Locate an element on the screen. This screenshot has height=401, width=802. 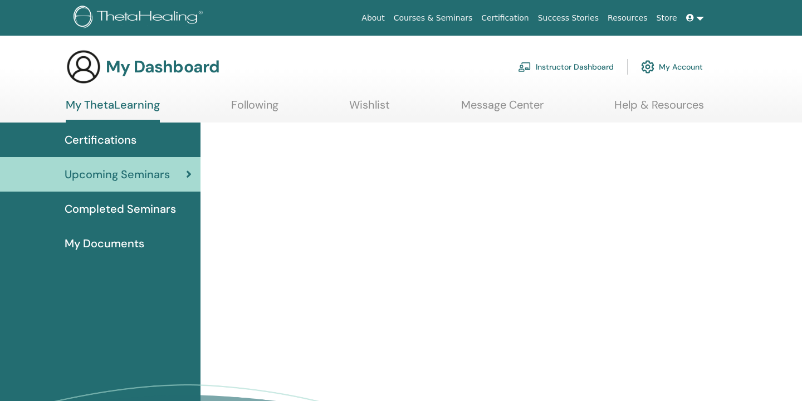
a: About is located at coordinates (373, 18).